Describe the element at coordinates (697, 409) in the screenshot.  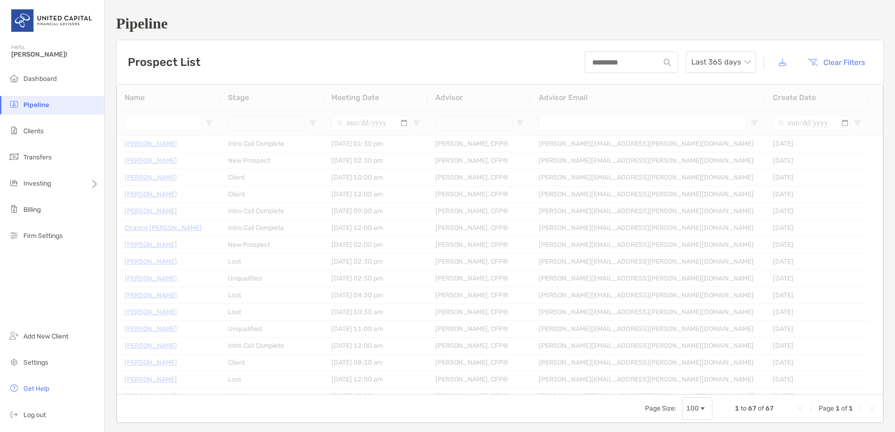
I see `div: Page Size` at that location.